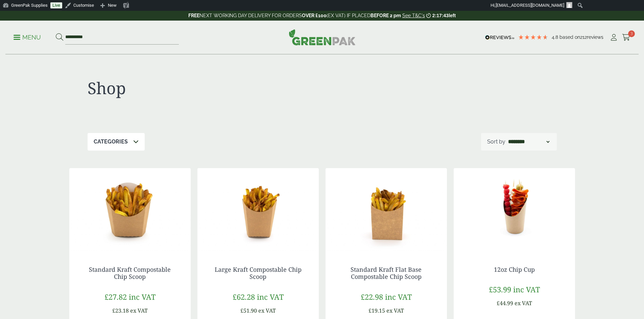 The width and height of the screenshot is (644, 319). What do you see at coordinates (386, 274) in the screenshot?
I see `a: Standard Kraft Flat Base Compostable Chip Scoop` at bounding box center [386, 274].